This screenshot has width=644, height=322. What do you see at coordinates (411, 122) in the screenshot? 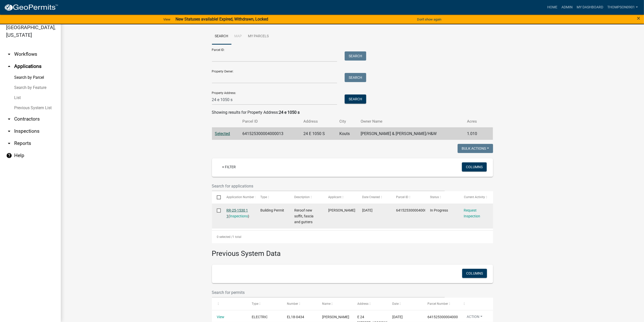
I see `th: Owner Name` at bounding box center [411, 122].